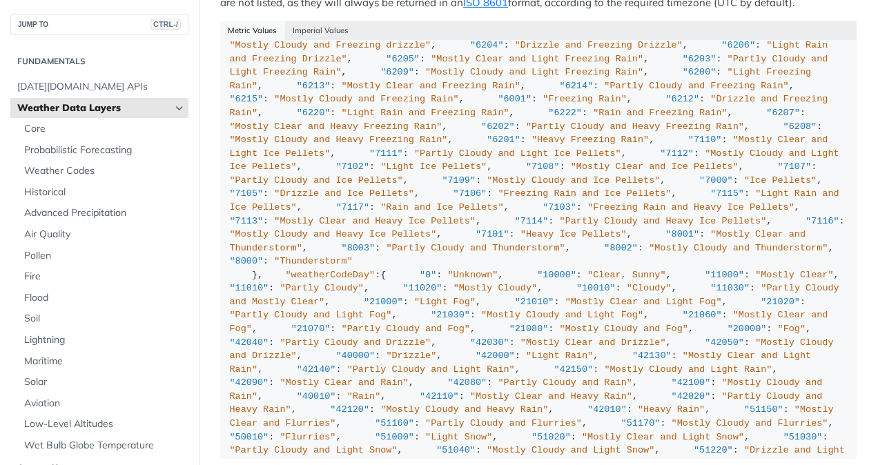 This screenshot has height=465, width=878. What do you see at coordinates (104, 213) in the screenshot?
I see `span: Advanced Precipitation` at bounding box center [104, 213].